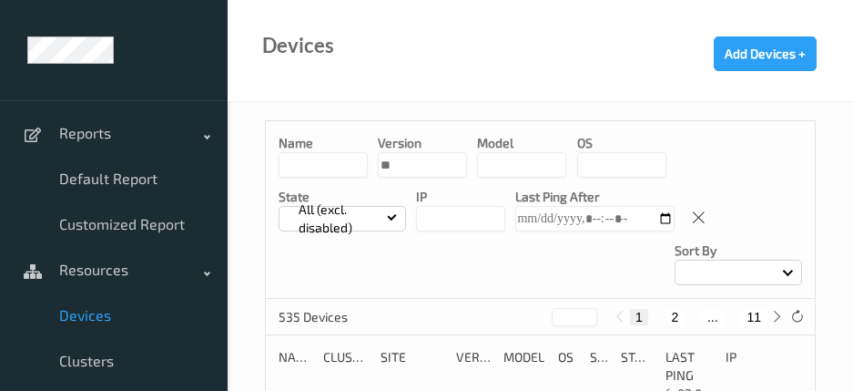 The height and width of the screenshot is (391, 853). I want to click on p: All (excl. disabled), so click(340, 219).